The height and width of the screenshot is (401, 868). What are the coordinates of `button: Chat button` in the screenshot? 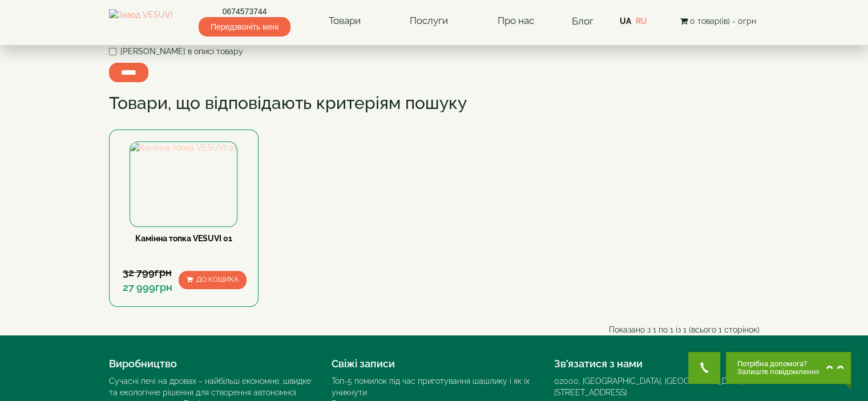 It's located at (788, 368).